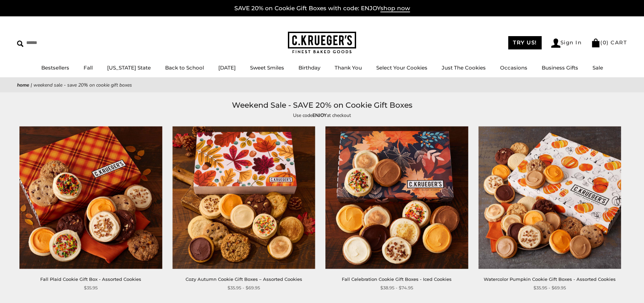  I want to click on a: Birthday, so click(309, 67).